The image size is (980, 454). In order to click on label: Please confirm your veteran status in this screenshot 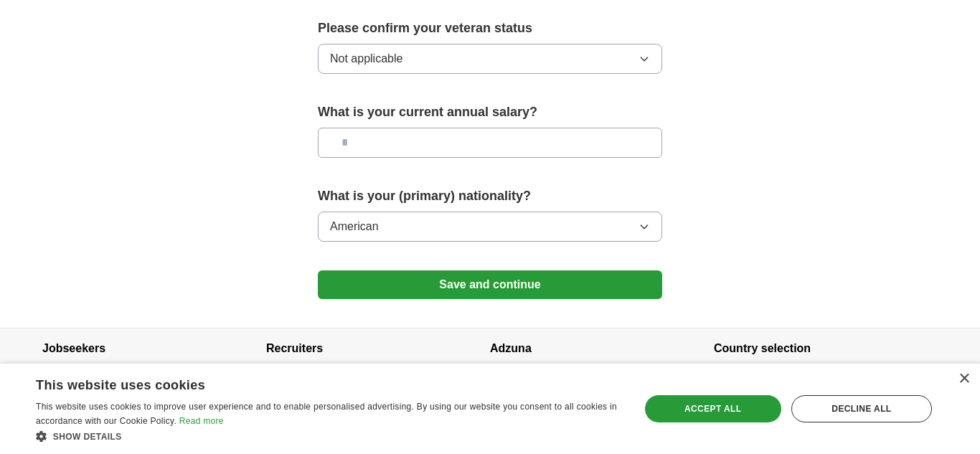, I will do `click(490, 28)`.